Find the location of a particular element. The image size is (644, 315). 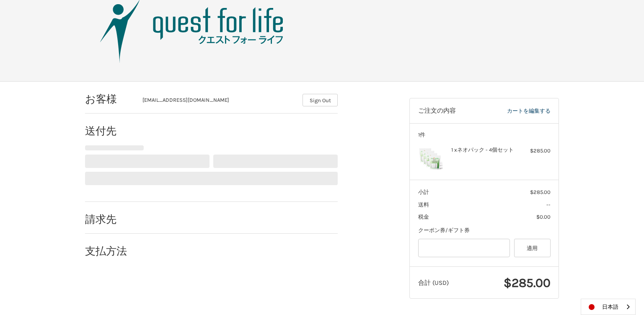

h3: 1件 is located at coordinates (485, 135).